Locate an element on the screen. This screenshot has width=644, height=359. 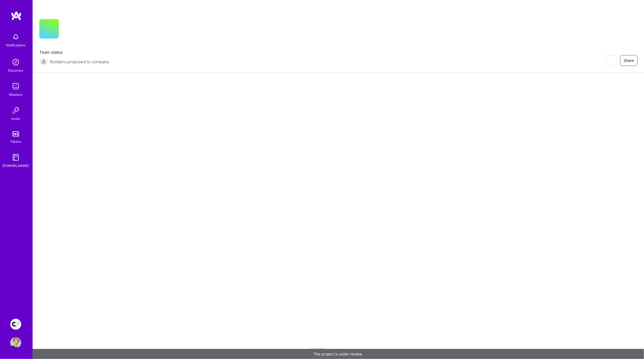
div: Invite is located at coordinates (16, 118).